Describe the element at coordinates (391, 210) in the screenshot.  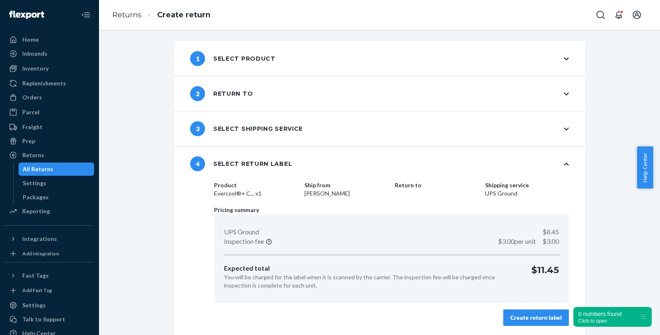
I see `p: Pricing summary` at that location.